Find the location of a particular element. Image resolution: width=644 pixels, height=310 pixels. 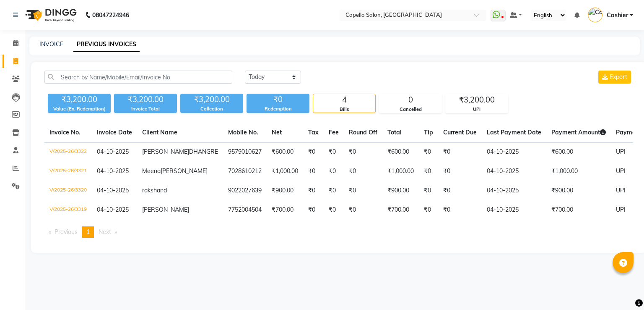

div: Collection is located at coordinates (212, 108).